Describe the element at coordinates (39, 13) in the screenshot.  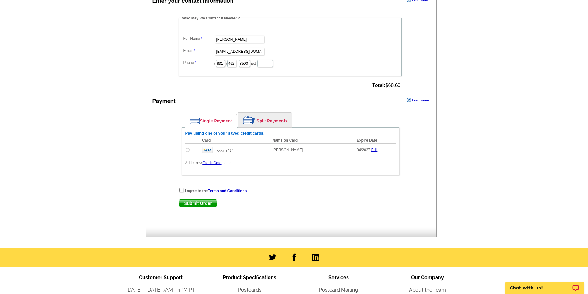
I see `p: Chat with us!` at that location.